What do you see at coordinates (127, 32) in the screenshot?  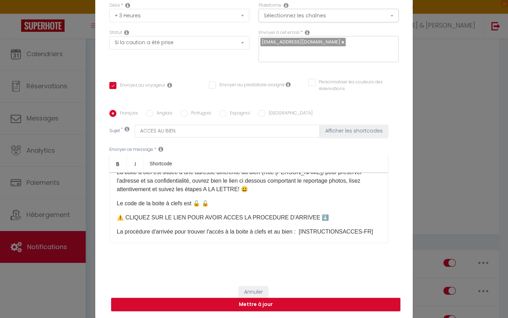 I see `i: Booking status` at bounding box center [127, 32].